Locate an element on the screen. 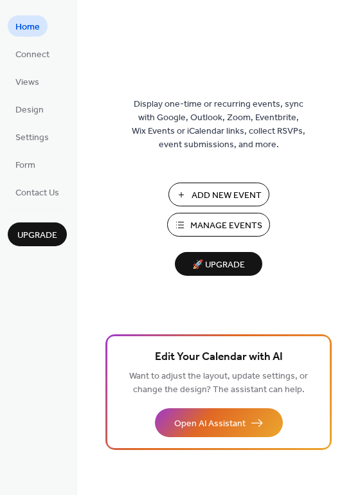 This screenshot has width=360, height=495. span: 🚀 Upgrade is located at coordinates (218, 265).